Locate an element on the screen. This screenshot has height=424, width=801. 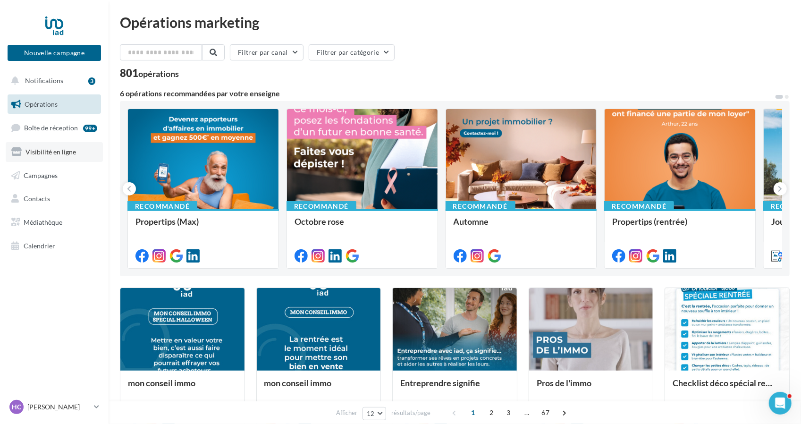
div: Checklist déco spécial rentrée is located at coordinates (727, 388).